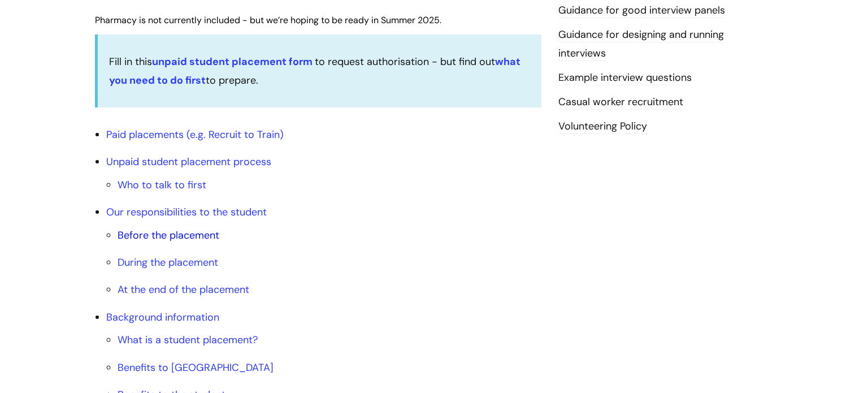 The height and width of the screenshot is (393, 868). Describe the element at coordinates (625, 78) in the screenshot. I see `a: Example interview questions` at that location.